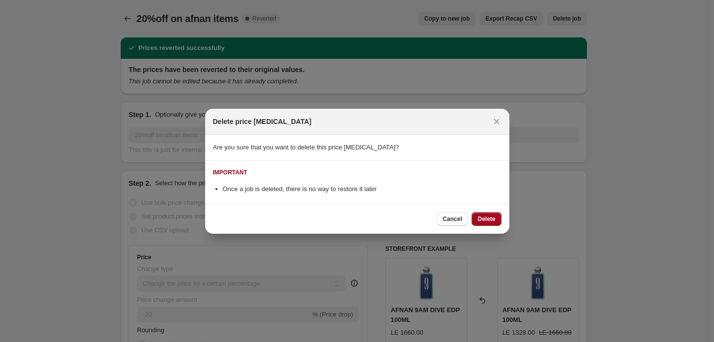  What do you see at coordinates (452, 219) in the screenshot?
I see `span: Cancel` at bounding box center [452, 219].